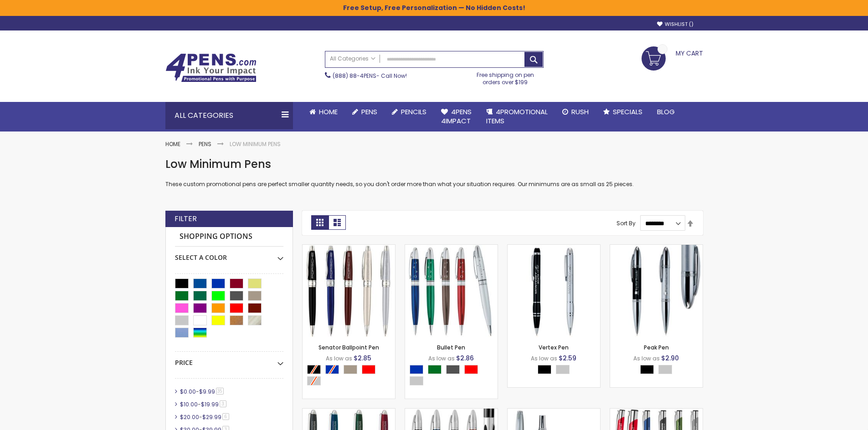  I want to click on div: Price, so click(229, 360).